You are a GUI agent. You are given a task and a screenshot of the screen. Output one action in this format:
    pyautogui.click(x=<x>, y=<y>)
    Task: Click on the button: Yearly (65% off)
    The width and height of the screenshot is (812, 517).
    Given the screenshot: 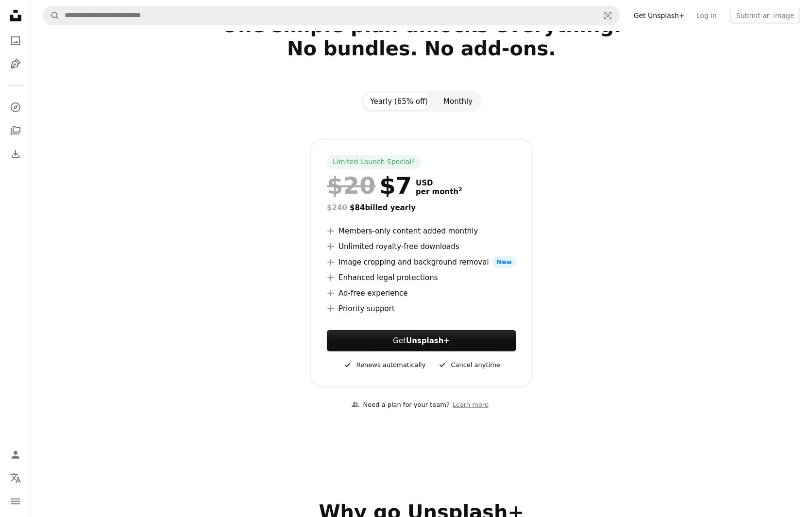 What is the action you would take?
    pyautogui.click(x=399, y=101)
    